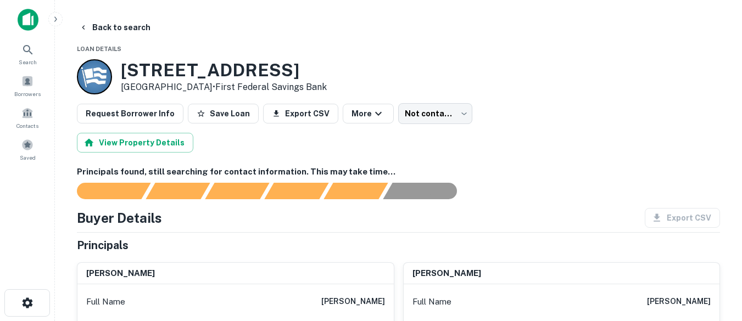 The image size is (742, 321). Describe the element at coordinates (99, 49) in the screenshot. I see `span: Loan Details` at that location.